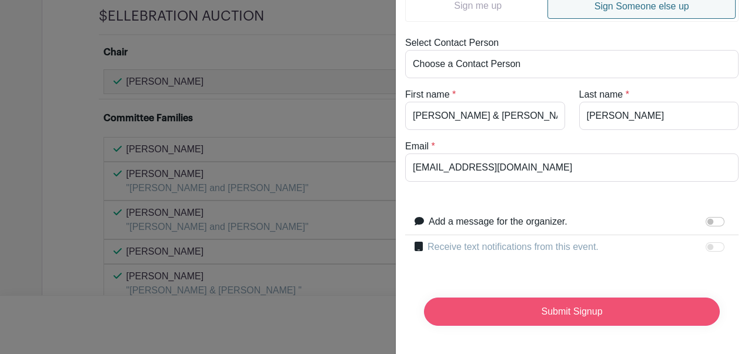 This screenshot has width=748, height=354. What do you see at coordinates (417, 146) in the screenshot?
I see `label: Email` at bounding box center [417, 146].